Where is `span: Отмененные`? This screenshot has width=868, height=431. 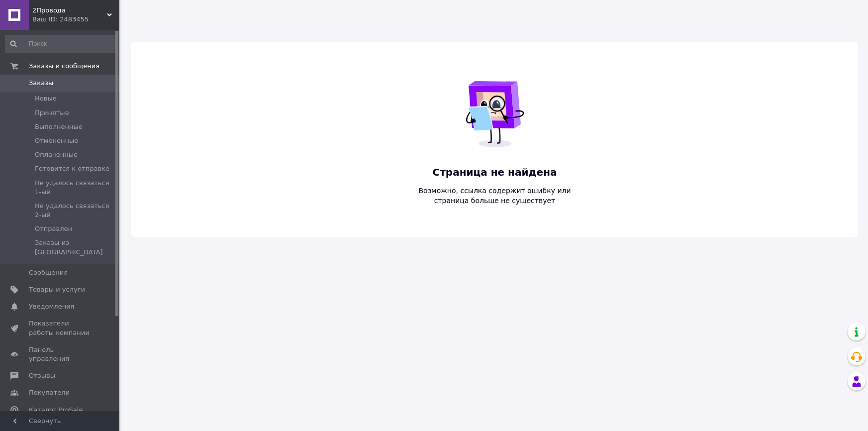 span: Отмененные is located at coordinates (56, 141).